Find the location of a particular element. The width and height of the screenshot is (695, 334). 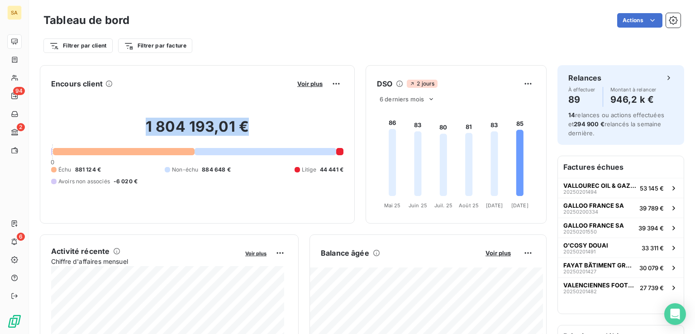

span: -6 020 € is located at coordinates (125, 181).